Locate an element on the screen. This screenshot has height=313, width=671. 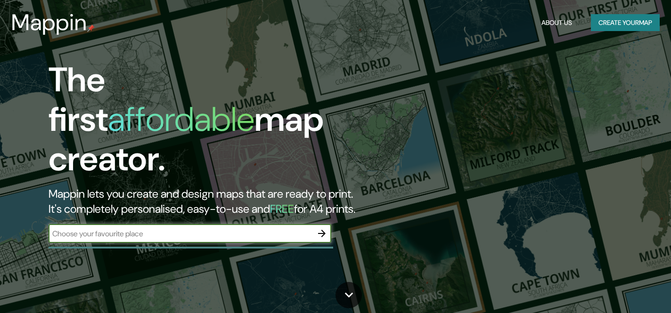
img: mappin-pin is located at coordinates (91, 28).